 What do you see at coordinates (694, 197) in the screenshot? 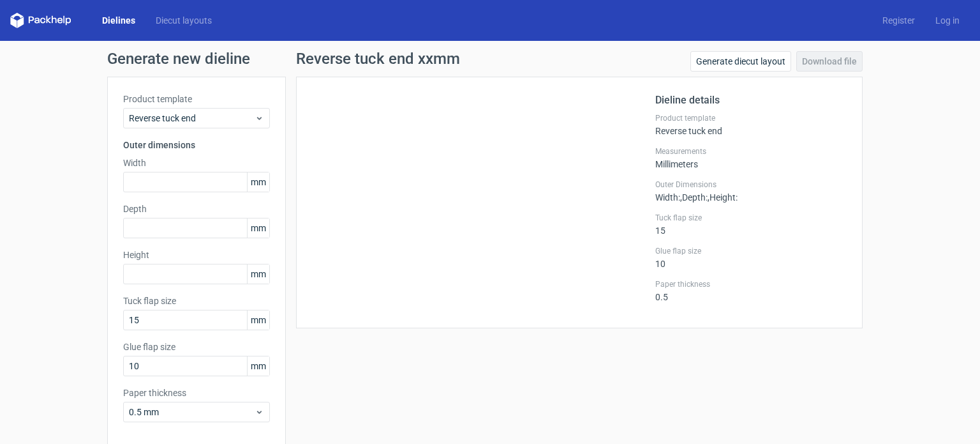
I see `span: , Depth :` at bounding box center [694, 197].